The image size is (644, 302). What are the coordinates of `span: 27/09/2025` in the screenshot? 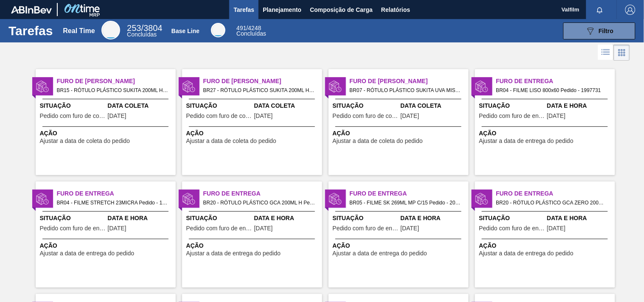 It's located at (264, 116).